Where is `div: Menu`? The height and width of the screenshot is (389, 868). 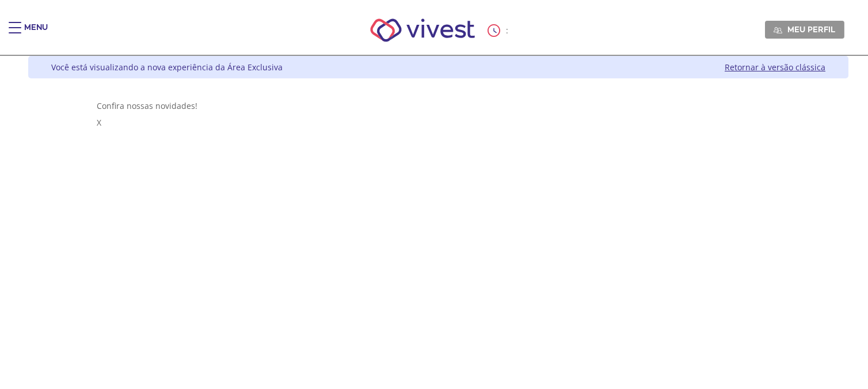 div: Menu is located at coordinates (36, 33).